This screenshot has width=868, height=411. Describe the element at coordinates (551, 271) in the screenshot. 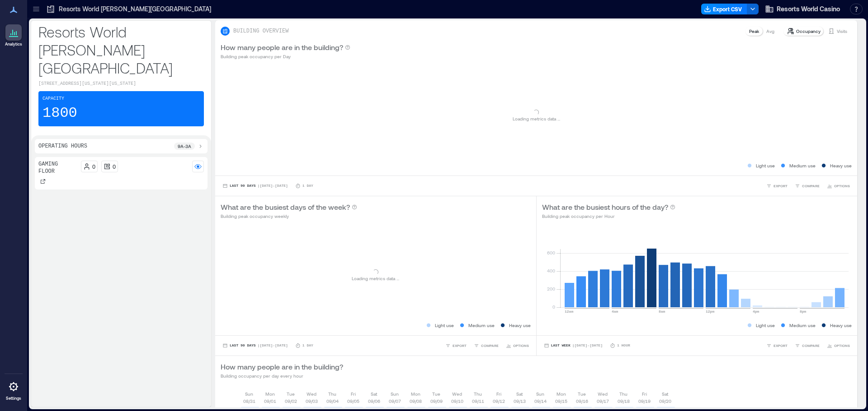

I see `tspan: 400` at that location.